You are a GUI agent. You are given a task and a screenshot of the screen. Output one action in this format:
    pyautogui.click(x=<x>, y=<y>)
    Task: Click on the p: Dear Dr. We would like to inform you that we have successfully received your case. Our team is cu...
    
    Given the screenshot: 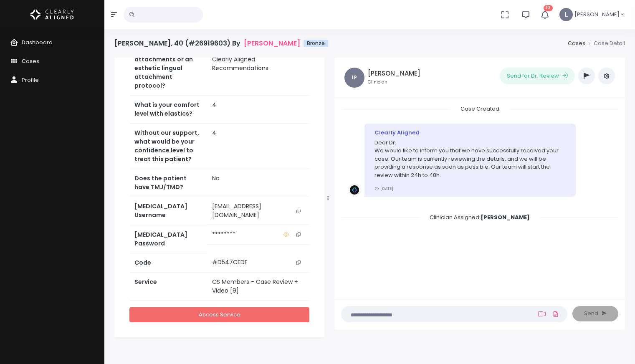 What is the action you would take?
    pyautogui.click(x=470, y=159)
    